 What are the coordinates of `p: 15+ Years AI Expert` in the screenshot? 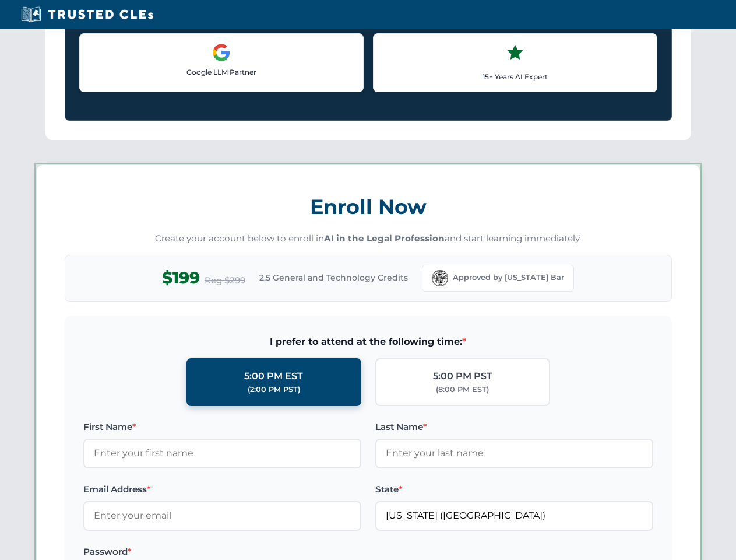 It's located at (515, 76).